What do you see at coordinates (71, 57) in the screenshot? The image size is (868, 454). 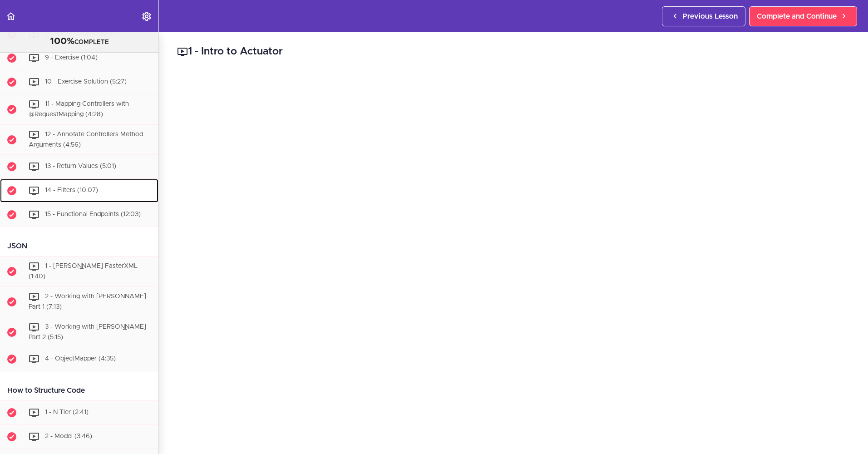 I see `span: 9 - Exercise (1:04)` at bounding box center [71, 57].